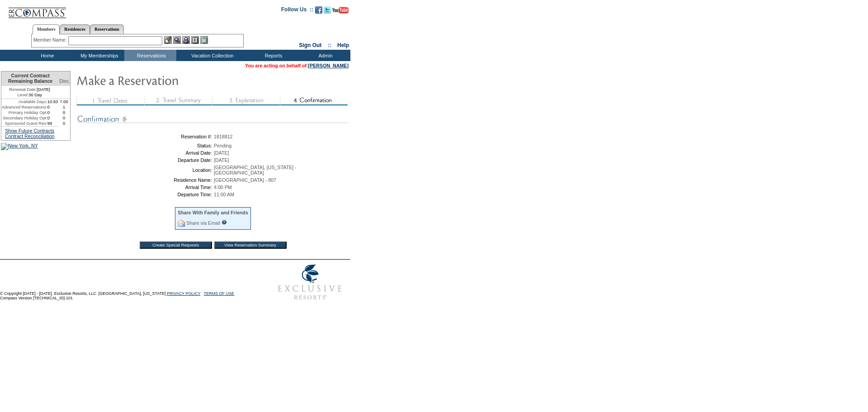 This screenshot has width=868, height=412. I want to click on input: Create Special Requests, so click(176, 245).